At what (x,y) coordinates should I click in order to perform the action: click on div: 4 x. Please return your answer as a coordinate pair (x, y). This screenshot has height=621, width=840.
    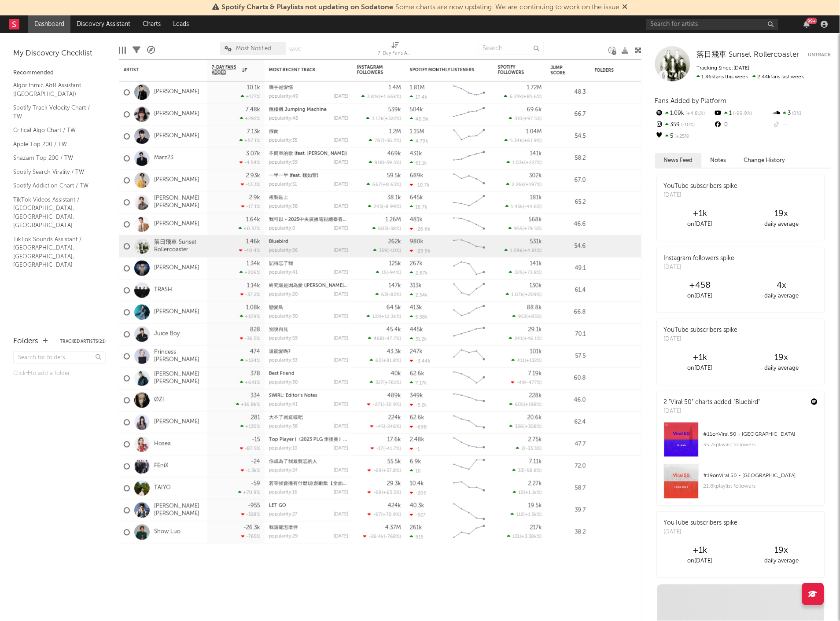
    Looking at the image, I should click on (781, 286).